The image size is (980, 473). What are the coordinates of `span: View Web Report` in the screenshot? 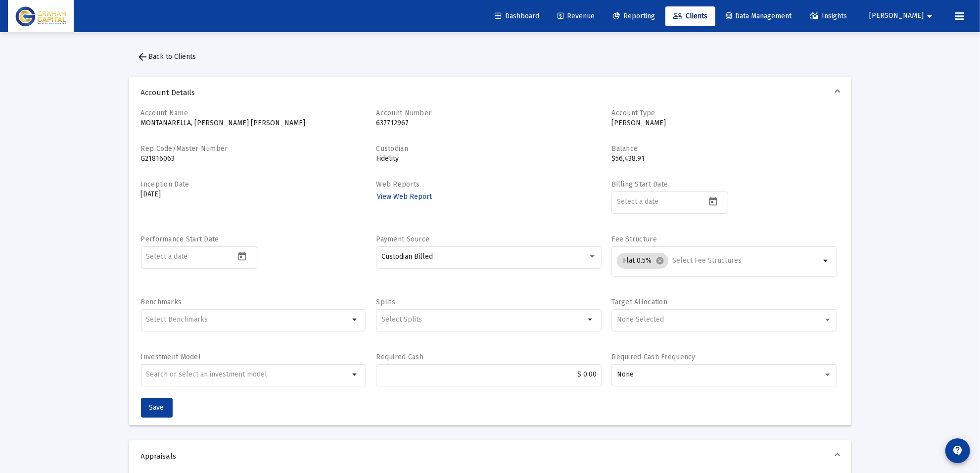 It's located at (404, 196).